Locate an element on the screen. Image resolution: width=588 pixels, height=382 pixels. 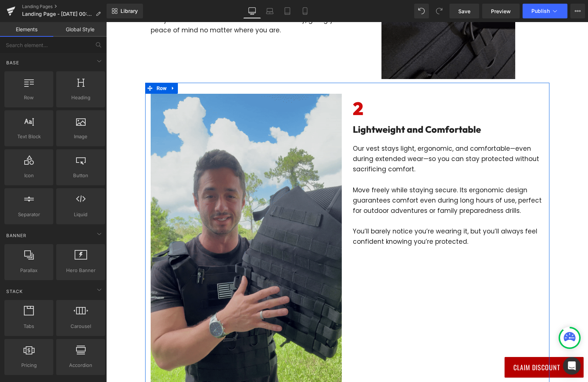
a: Landing Pages is located at coordinates (65, 7).